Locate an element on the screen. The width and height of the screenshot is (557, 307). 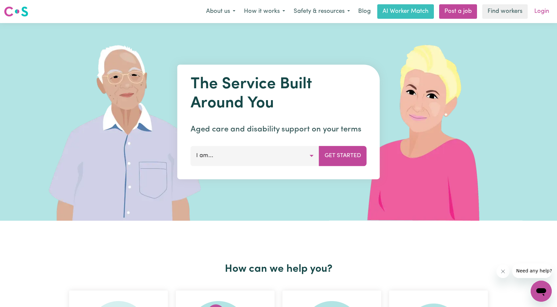
button: How it works is located at coordinates (264, 12).